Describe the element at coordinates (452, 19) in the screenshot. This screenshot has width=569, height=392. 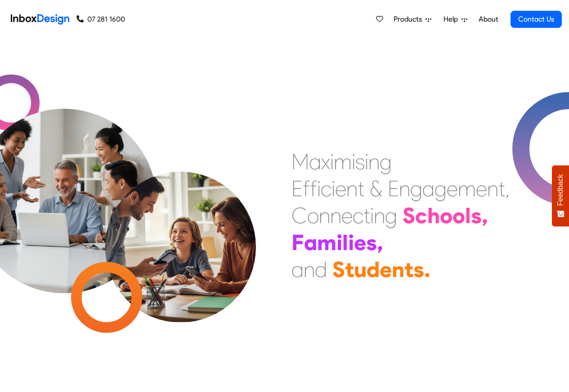
I see `span: Help` at that location.